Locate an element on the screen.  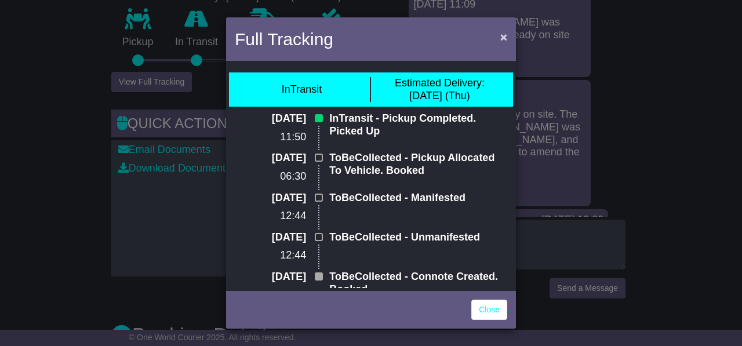
p: 11:50 is located at coordinates (270, 137).